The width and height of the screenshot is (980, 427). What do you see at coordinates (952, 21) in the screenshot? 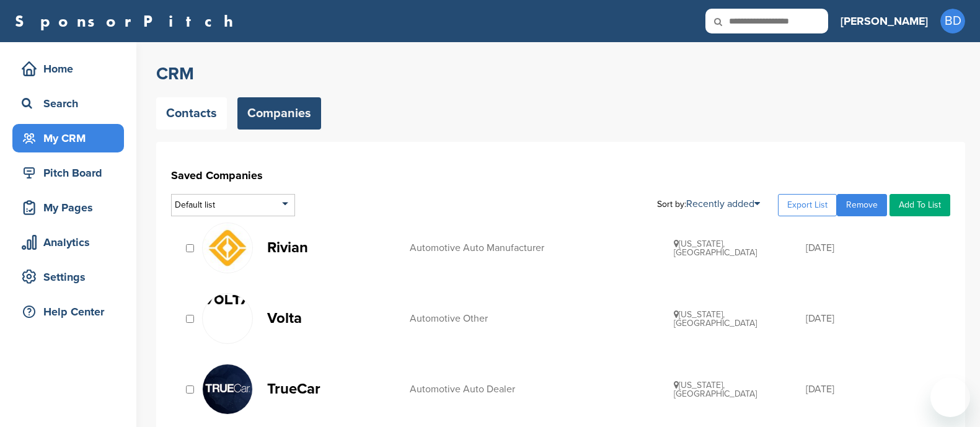
I see `span: BD` at bounding box center [952, 21].